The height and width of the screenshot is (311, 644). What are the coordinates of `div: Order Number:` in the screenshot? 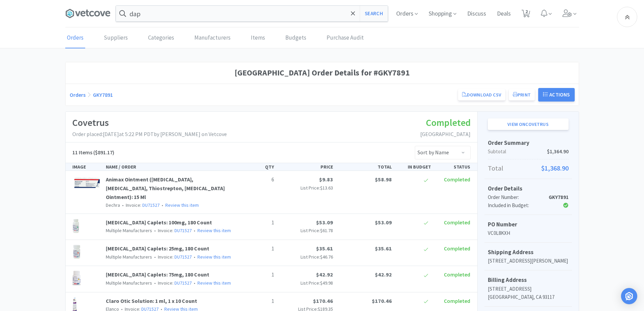 It's located at (515, 197).